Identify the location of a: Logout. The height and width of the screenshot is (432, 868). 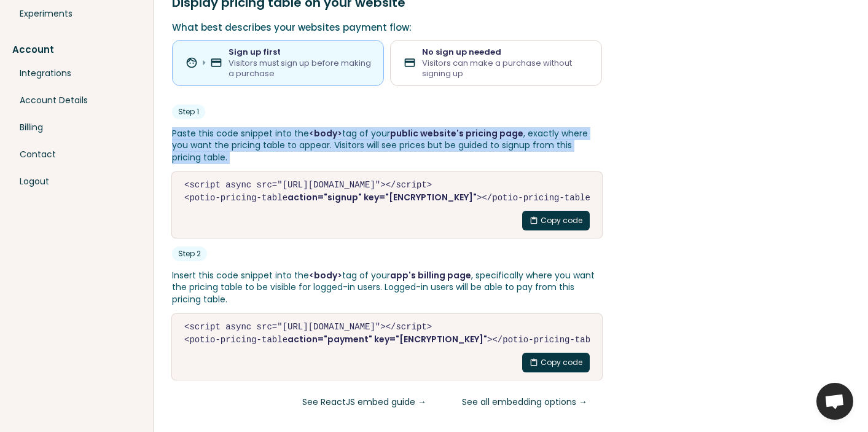
(76, 181).